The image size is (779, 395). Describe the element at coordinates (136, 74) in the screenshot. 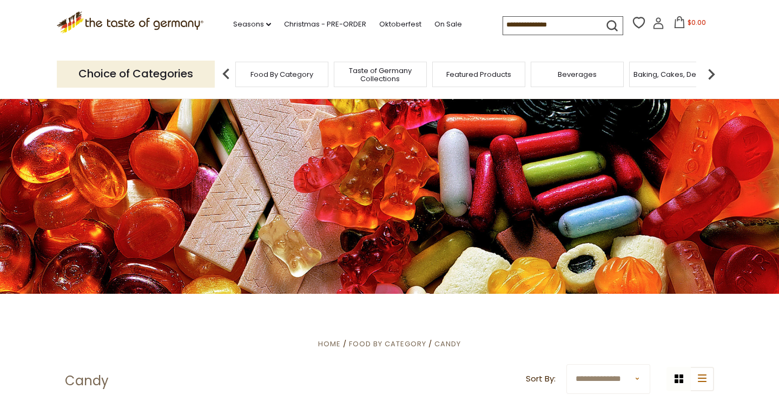

I see `p: Choice of Categories` at that location.